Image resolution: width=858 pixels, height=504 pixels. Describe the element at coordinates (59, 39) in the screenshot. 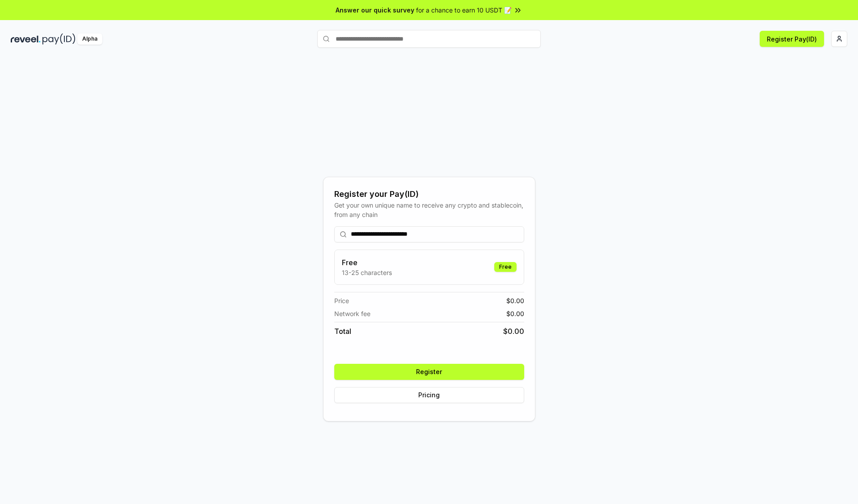

I see `img: pay_id` at that location.